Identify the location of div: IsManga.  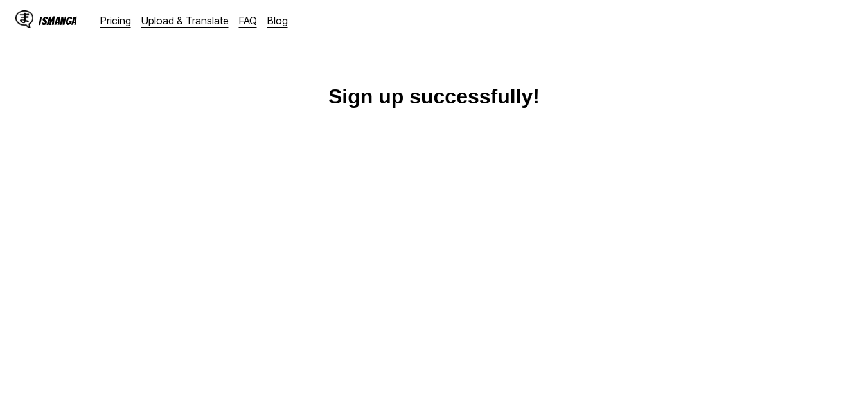
(58, 21).